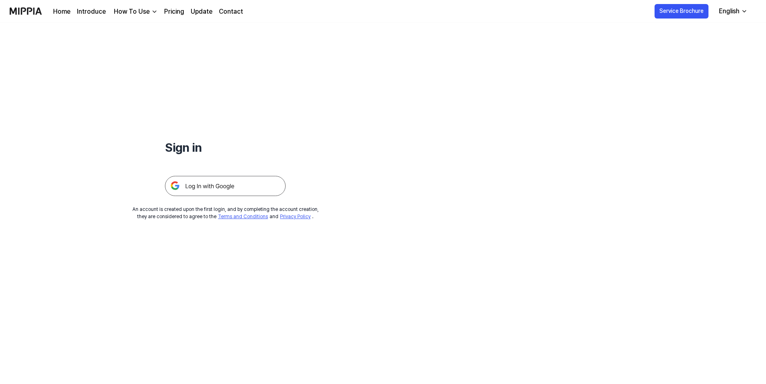 The width and height of the screenshot is (766, 384). Describe the element at coordinates (231, 12) in the screenshot. I see `a: Contact` at that location.